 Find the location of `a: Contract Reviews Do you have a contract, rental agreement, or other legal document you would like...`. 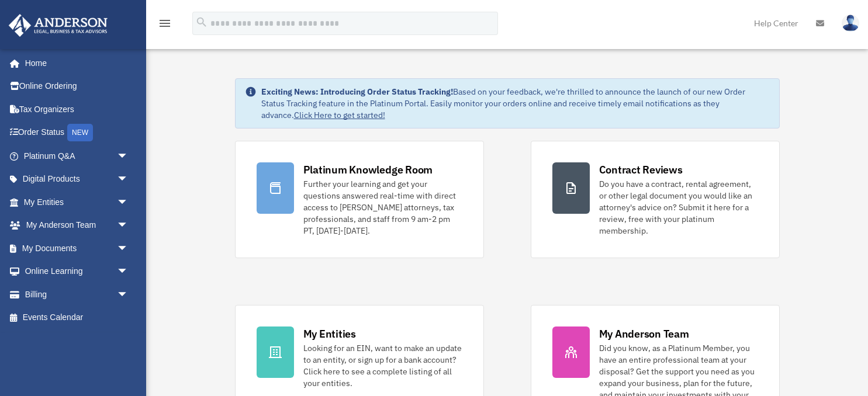

a: Contract Reviews Do you have a contract, rental agreement, or other legal document you would like... is located at coordinates (655, 199).